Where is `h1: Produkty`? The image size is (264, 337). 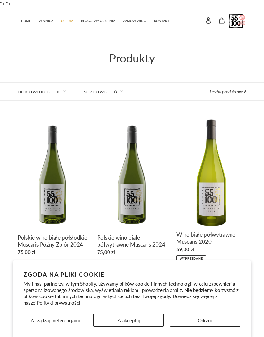
h1: Produkty is located at coordinates (132, 58).